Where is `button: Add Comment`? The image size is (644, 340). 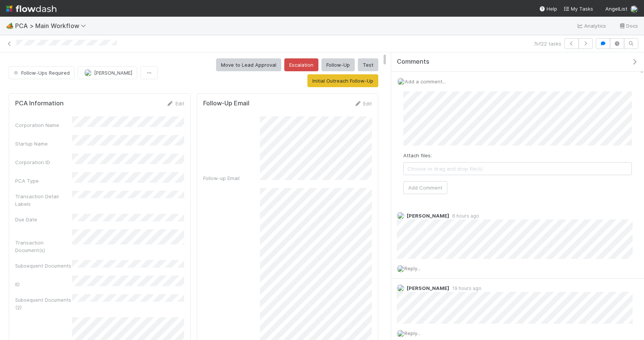 button: Add Comment is located at coordinates (425, 188).